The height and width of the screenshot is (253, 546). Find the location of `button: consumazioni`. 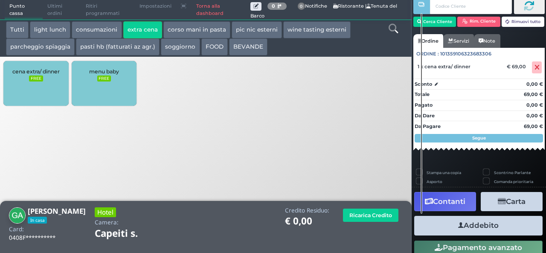

button: consumazioni is located at coordinates (96, 30).